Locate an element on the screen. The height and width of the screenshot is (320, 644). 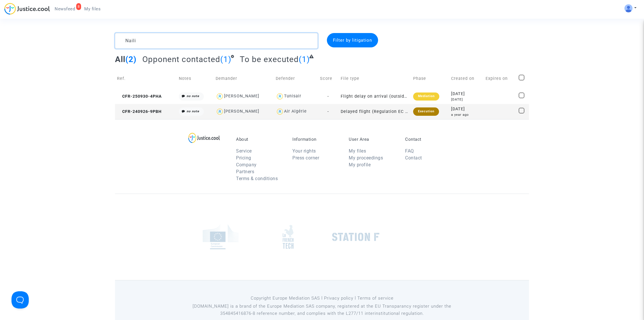
a: Your rights is located at coordinates (304, 151).